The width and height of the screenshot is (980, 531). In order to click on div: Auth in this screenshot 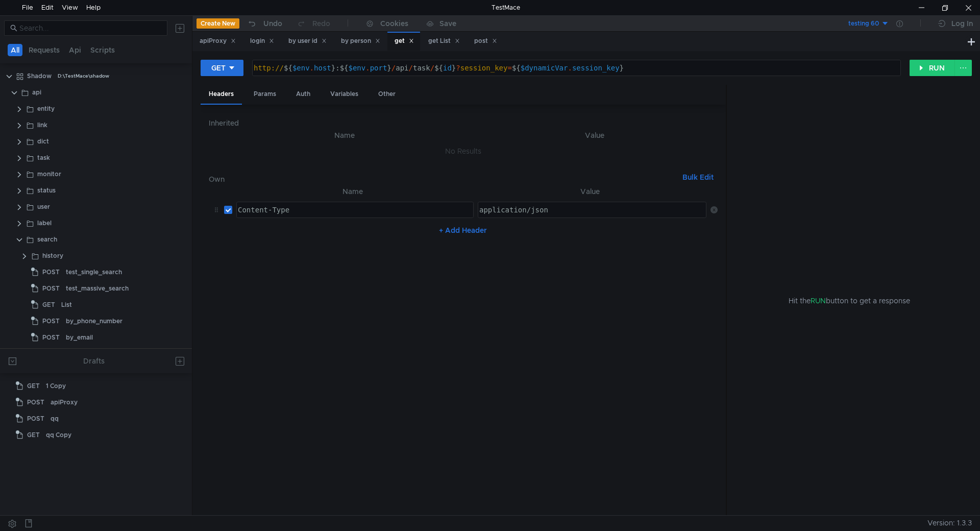, I will do `click(303, 94)`.